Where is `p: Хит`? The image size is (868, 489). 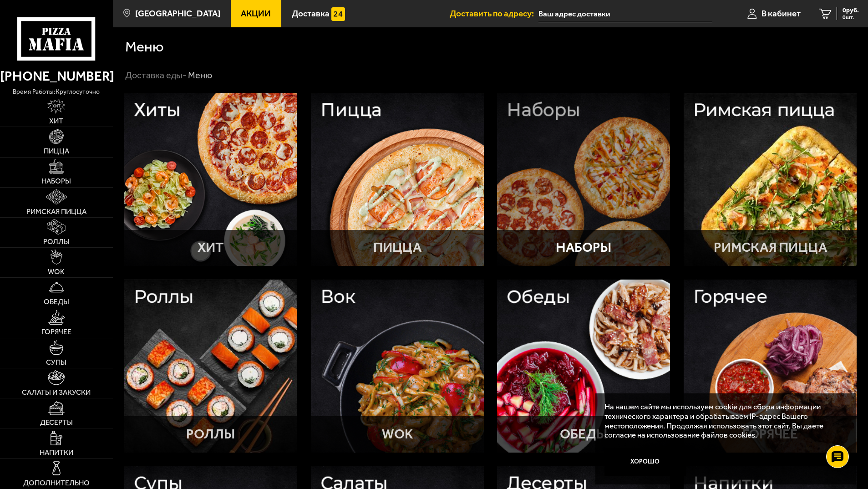 p: Хит is located at coordinates (211, 248).